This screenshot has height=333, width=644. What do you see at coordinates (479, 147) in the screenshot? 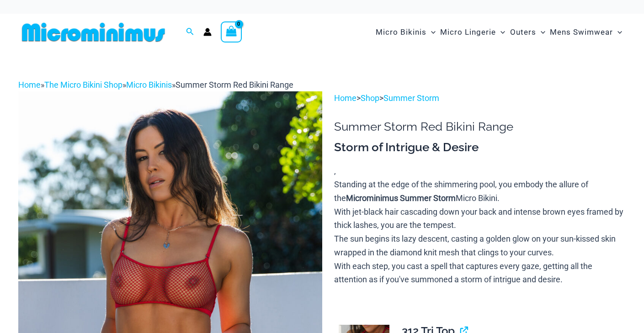
I see `h3: Storm of Intrigue & Desire` at bounding box center [479, 147].